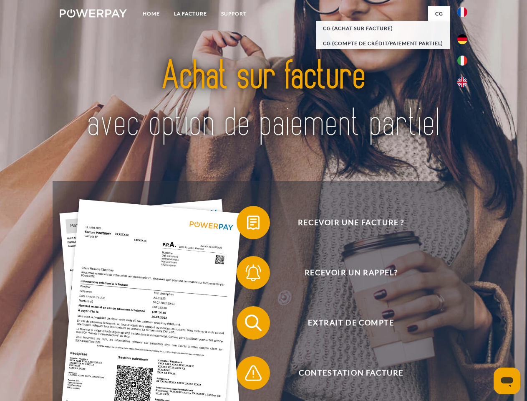  Describe the element at coordinates (253, 373) in the screenshot. I see `img: qb_warning.svg` at that location.